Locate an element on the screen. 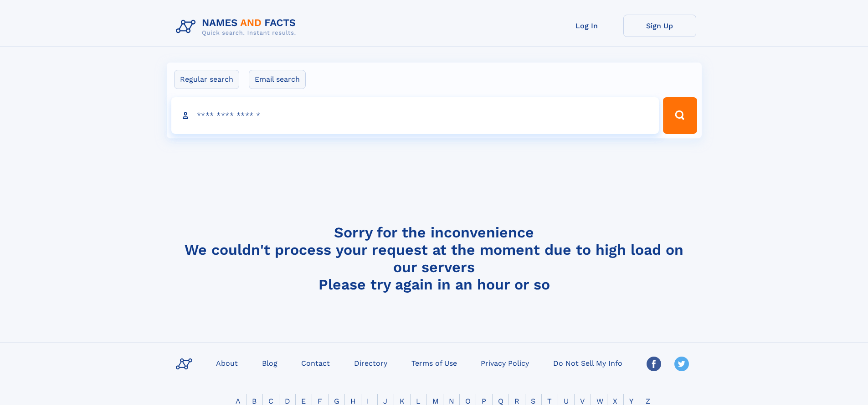 The image size is (868, 405). a: About is located at coordinates (227, 362).